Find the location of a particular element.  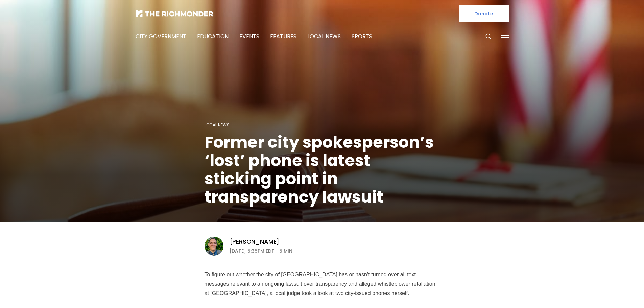

a: Donate is located at coordinates (484, 14).